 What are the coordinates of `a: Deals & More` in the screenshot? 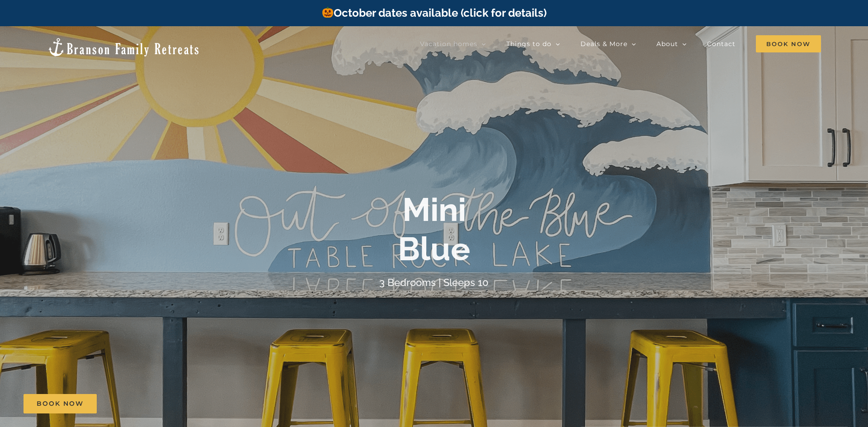 It's located at (608, 44).